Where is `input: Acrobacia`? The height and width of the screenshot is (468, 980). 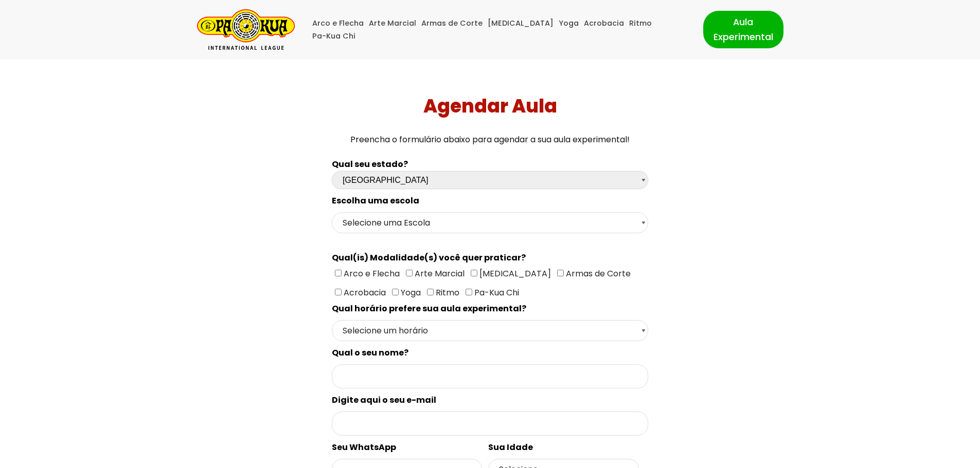
input: Acrobacia is located at coordinates (338, 292).